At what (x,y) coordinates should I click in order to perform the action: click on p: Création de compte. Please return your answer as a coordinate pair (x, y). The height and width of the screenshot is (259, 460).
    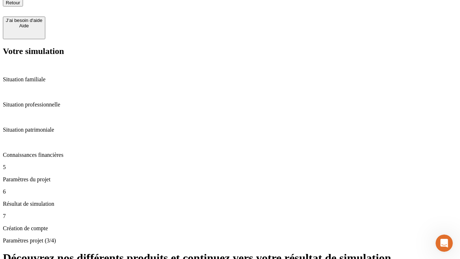
    Looking at the image, I should click on (230, 228).